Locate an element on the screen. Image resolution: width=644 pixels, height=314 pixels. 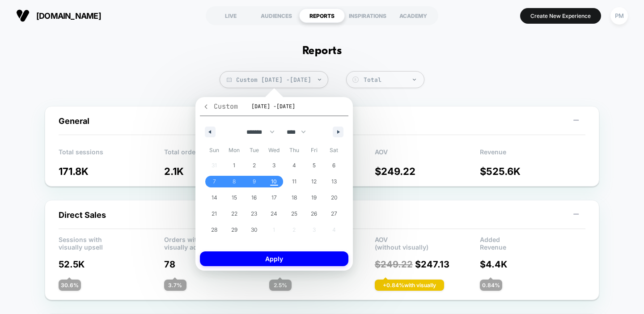
p: Total sessions is located at coordinates (112, 155).